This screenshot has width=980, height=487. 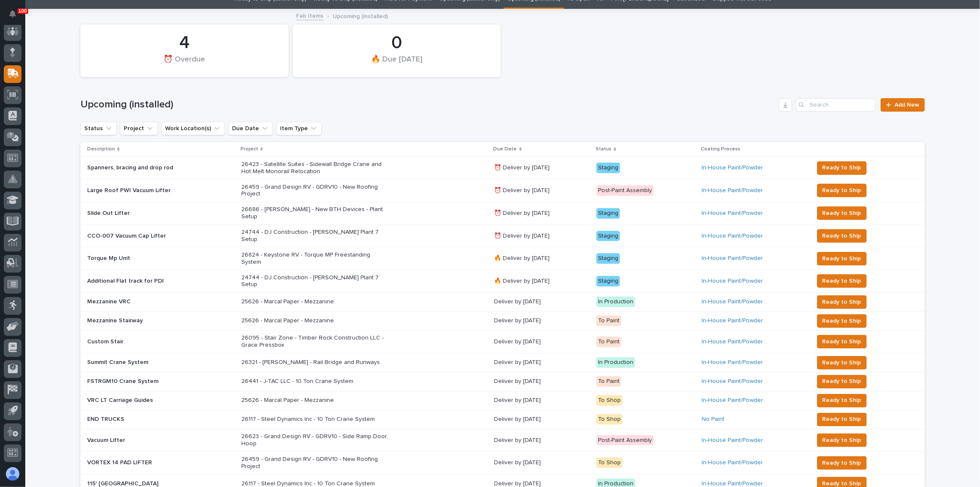 I want to click on p: Project, so click(x=249, y=149).